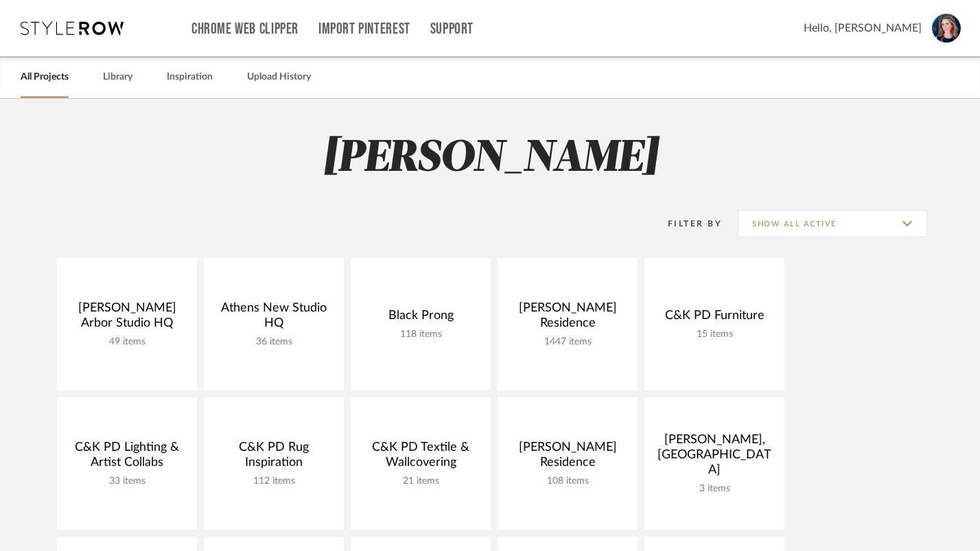 The width and height of the screenshot is (980, 551). I want to click on a: Chrome Web Clipper, so click(245, 29).